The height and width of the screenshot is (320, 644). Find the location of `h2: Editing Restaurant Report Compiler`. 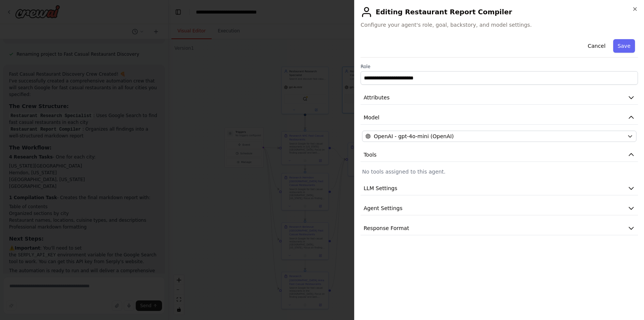

h2: Editing Restaurant Report Compiler is located at coordinates (499, 12).